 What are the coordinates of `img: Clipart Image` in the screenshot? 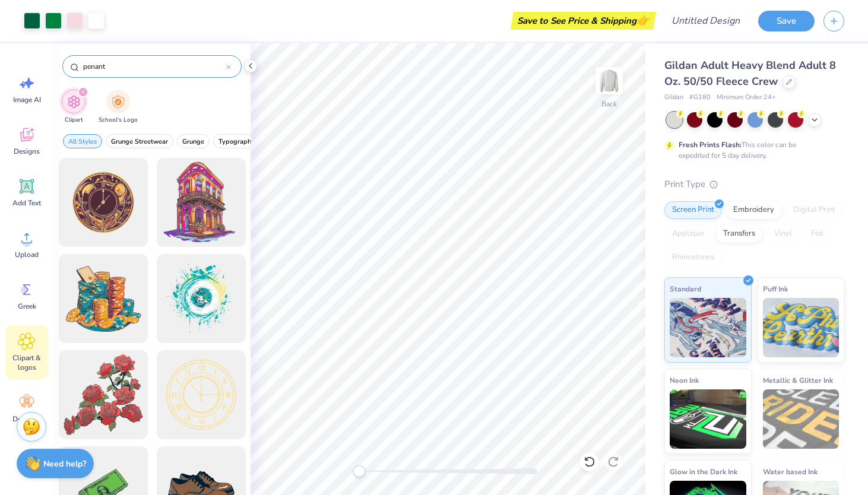 It's located at (73, 101).